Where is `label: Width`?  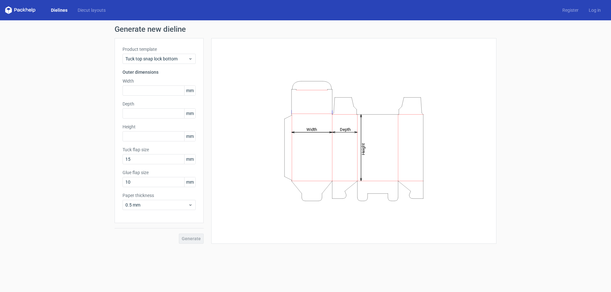 label: Width is located at coordinates (159, 81).